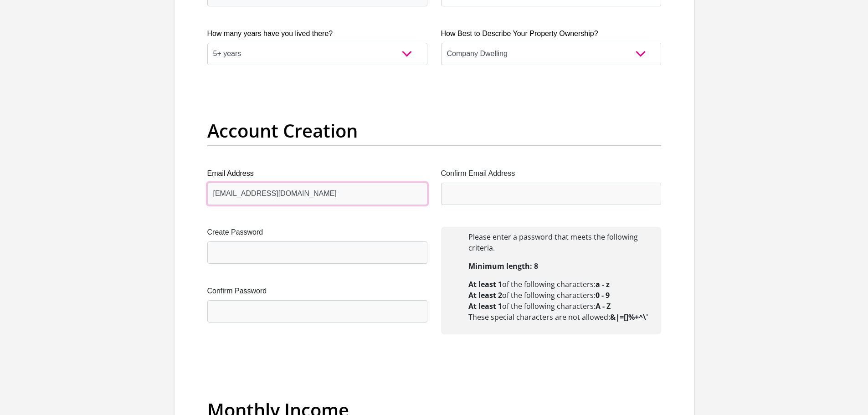  Describe the element at coordinates (317, 291) in the screenshot. I see `label: Confirm Password` at that location.